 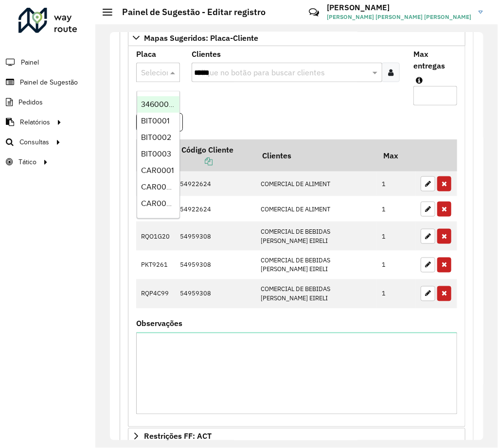 What do you see at coordinates (155, 120) in the screenshot?
I see `span: BIT0001` at bounding box center [155, 120].